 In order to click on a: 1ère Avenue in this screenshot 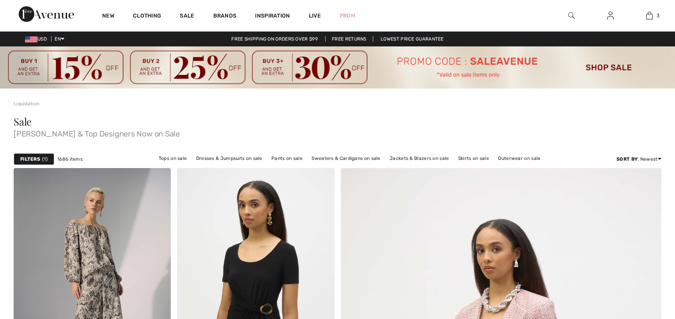, I will do `click(46, 14)`.